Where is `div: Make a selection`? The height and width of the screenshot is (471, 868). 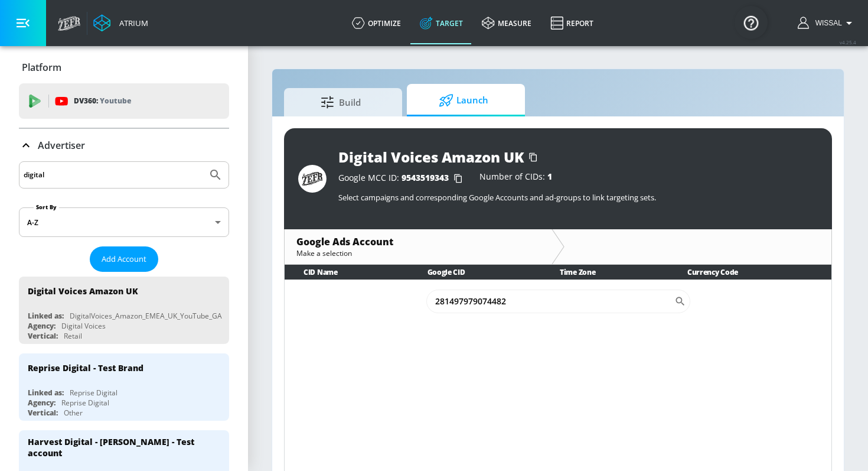 div: Make a selection is located at coordinates (418, 253).